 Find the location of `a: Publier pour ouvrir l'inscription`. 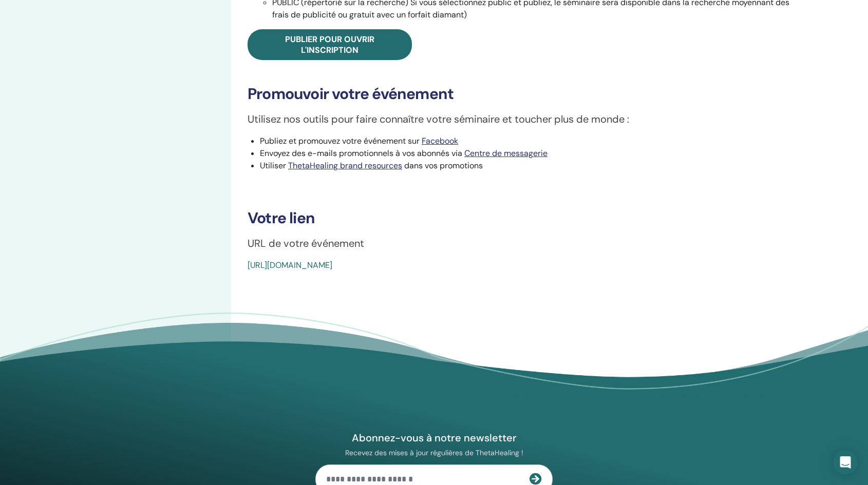

a: Publier pour ouvrir l'inscription is located at coordinates (330, 45).